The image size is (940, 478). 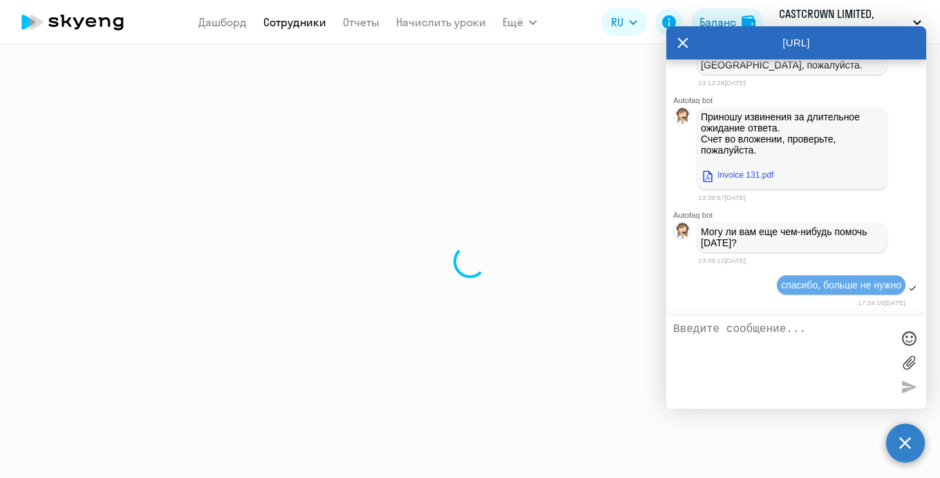 What do you see at coordinates (727, 22) in the screenshot?
I see `button: Балансbalance` at bounding box center [727, 22].